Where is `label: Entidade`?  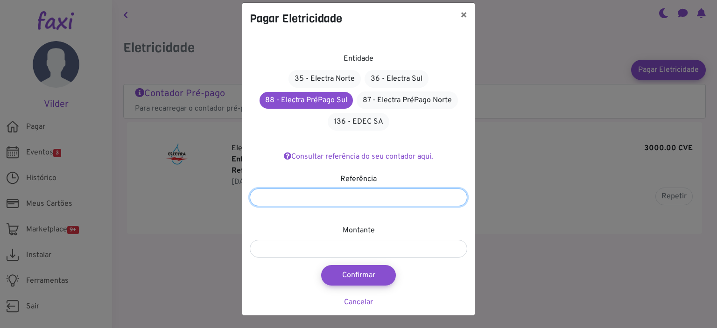
label: Entidade is located at coordinates (359, 59).